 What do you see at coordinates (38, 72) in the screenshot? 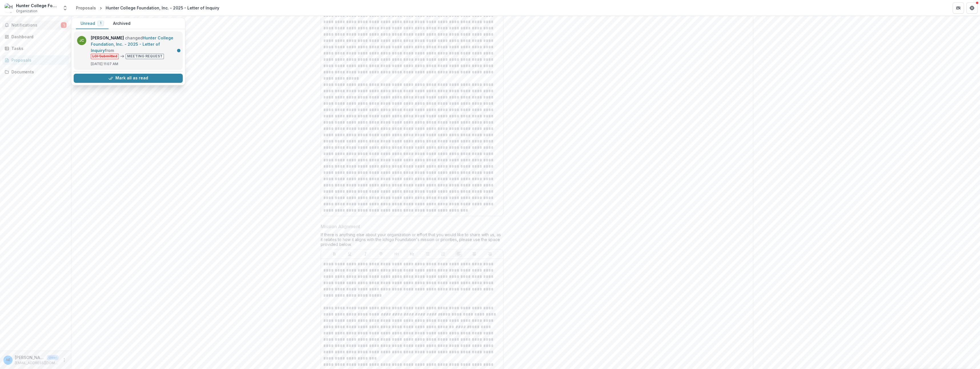
I see `div: Documents` at bounding box center [38, 72].